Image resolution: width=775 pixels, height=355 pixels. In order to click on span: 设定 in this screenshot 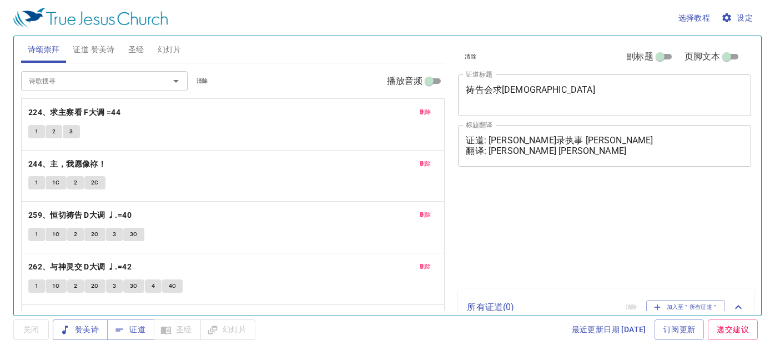, I will do `click(738, 18)`.